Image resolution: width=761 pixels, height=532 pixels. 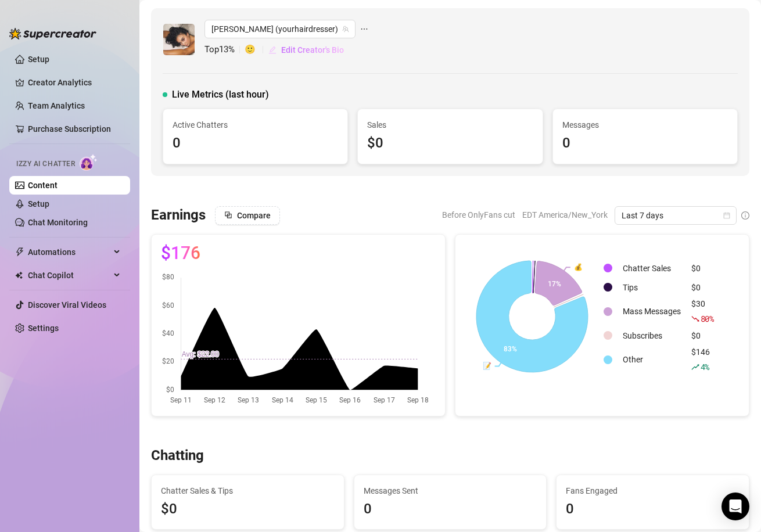 I want to click on button: Edit Creator's Bio, so click(x=306, y=50).